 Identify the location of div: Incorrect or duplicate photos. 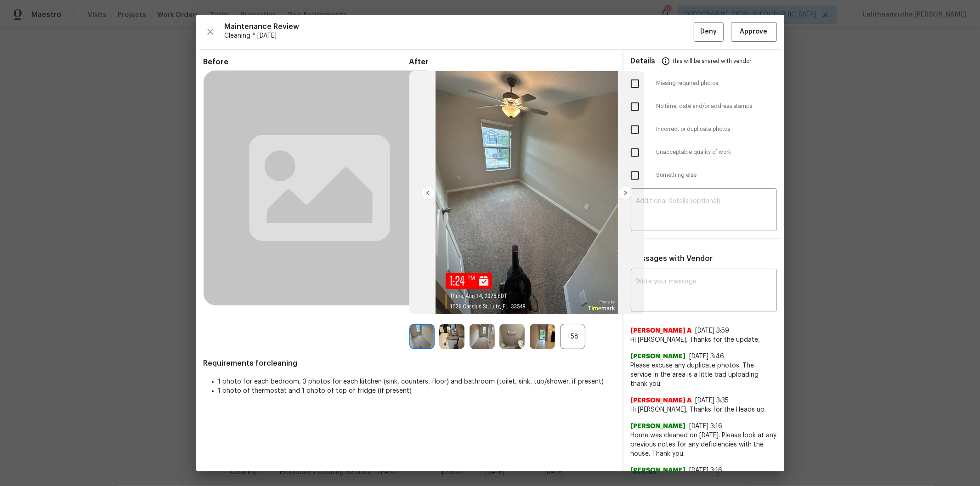
(703, 129).